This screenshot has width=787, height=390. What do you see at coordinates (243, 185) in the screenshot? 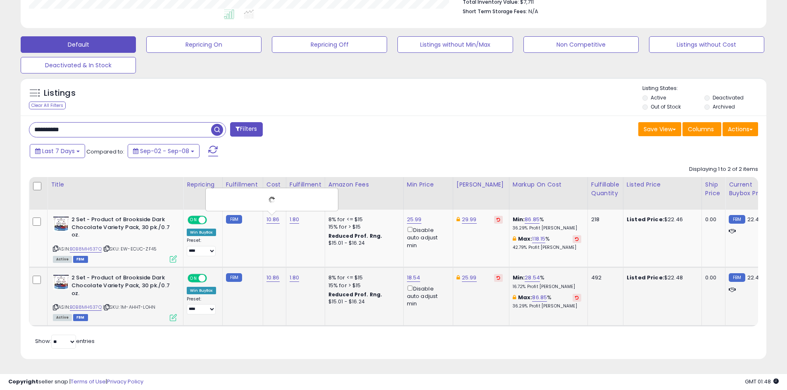
I see `div: Fulfillment` at bounding box center [243, 185].